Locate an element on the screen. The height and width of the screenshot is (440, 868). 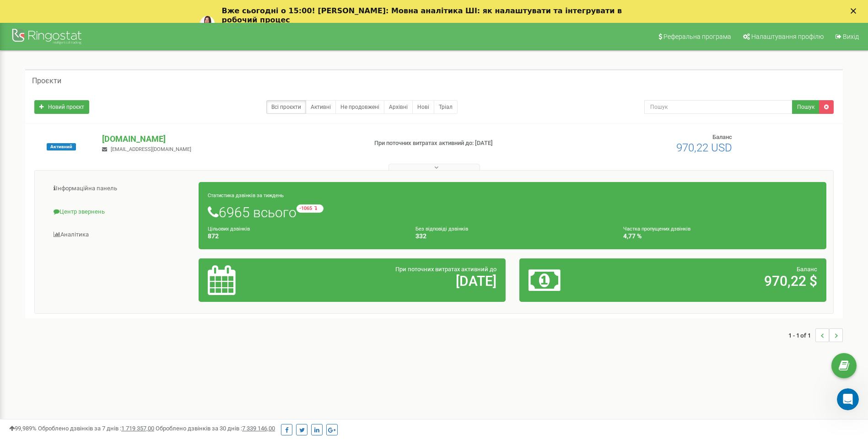
a: Інформаційна панель is located at coordinates (121, 188).